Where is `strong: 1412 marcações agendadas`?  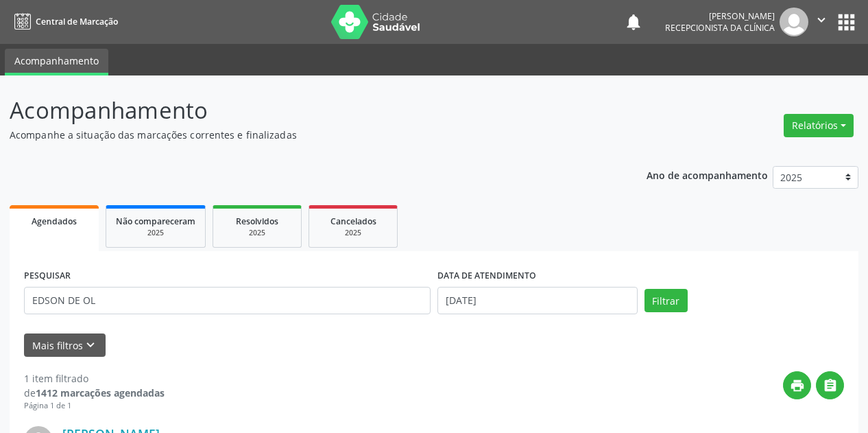
strong: 1412 marcações agendadas is located at coordinates (100, 393).